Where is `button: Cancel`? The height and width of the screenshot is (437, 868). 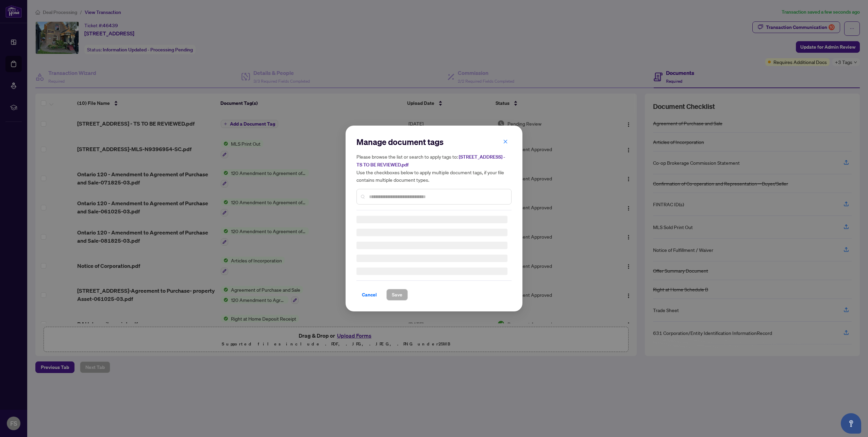
button: Cancel is located at coordinates (369, 295).